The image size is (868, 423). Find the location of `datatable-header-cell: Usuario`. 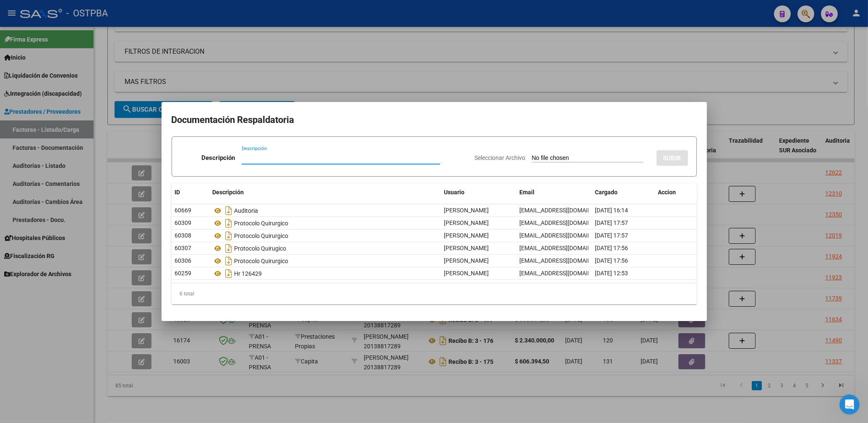

datatable-header-cell: Usuario is located at coordinates (478, 192).